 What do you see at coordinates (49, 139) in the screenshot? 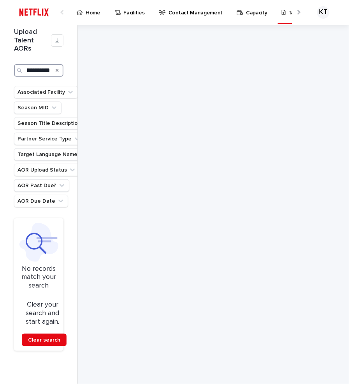
I see `button: Partner Service Type` at bounding box center [49, 139].